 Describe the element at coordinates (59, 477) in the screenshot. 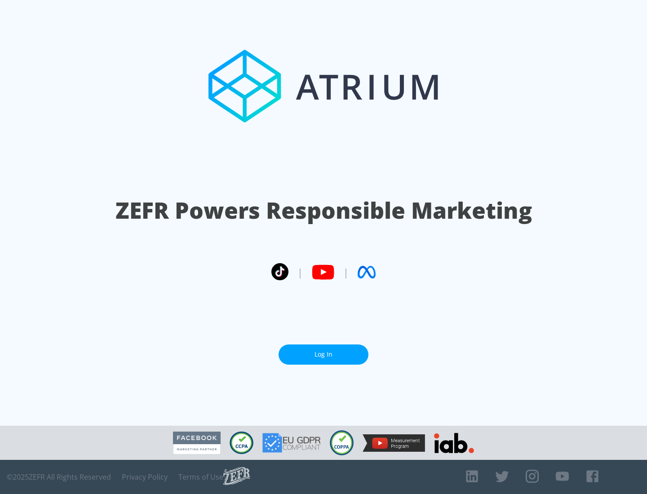

I see `span: © 2025 ZEFR All Rights Reserved` at that location.